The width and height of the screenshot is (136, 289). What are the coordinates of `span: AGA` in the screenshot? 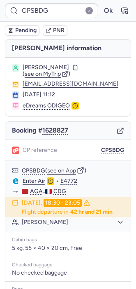 It's located at (36, 192).